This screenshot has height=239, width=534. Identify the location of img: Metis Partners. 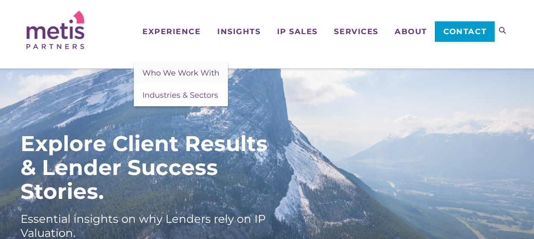
(55, 30).